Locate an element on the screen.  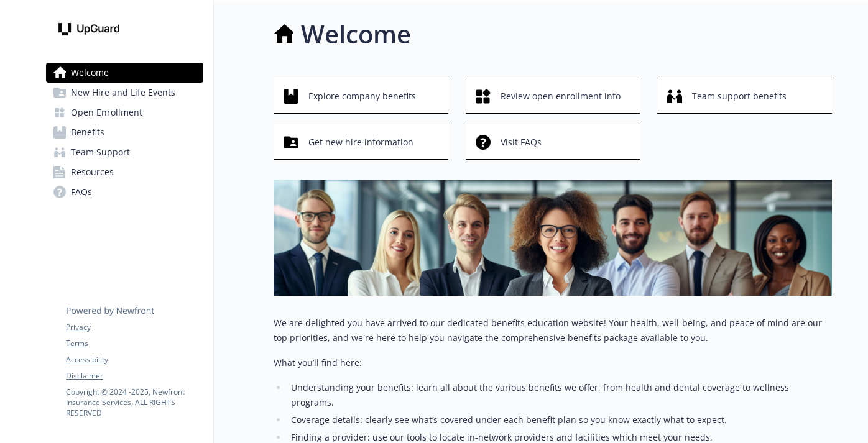
button: Visit FAQs is located at coordinates (553, 142).